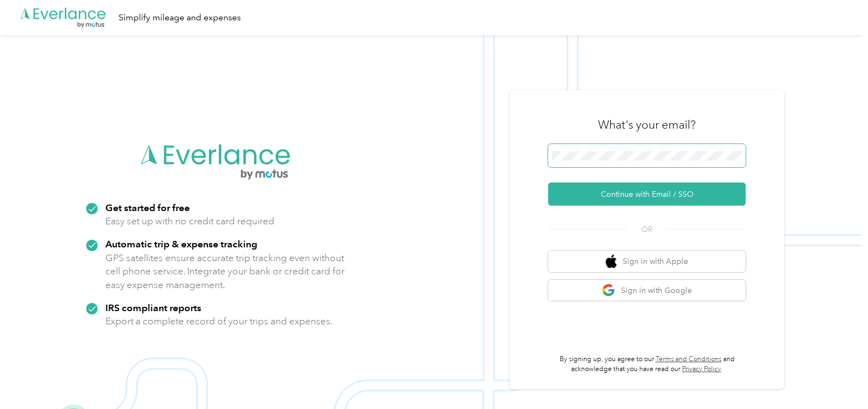  I want to click on p: Export a complete record of your trips and expenses., so click(219, 321).